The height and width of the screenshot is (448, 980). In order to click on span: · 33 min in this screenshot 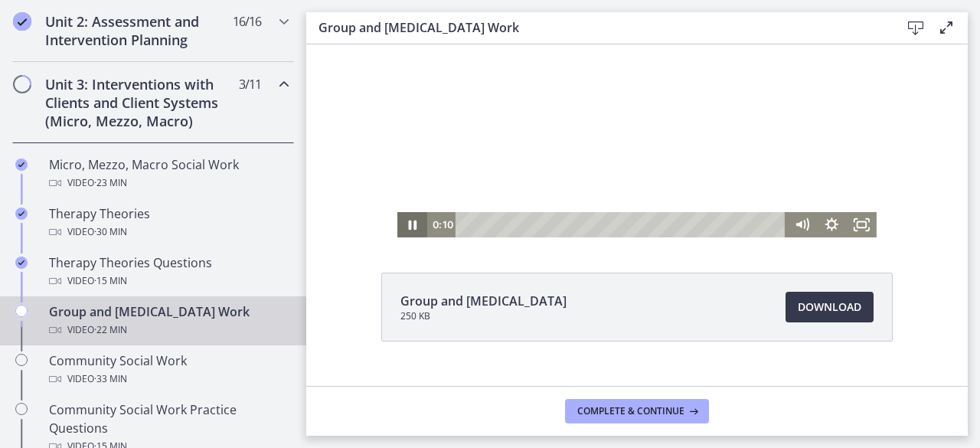, I will do `click(111, 379)`.